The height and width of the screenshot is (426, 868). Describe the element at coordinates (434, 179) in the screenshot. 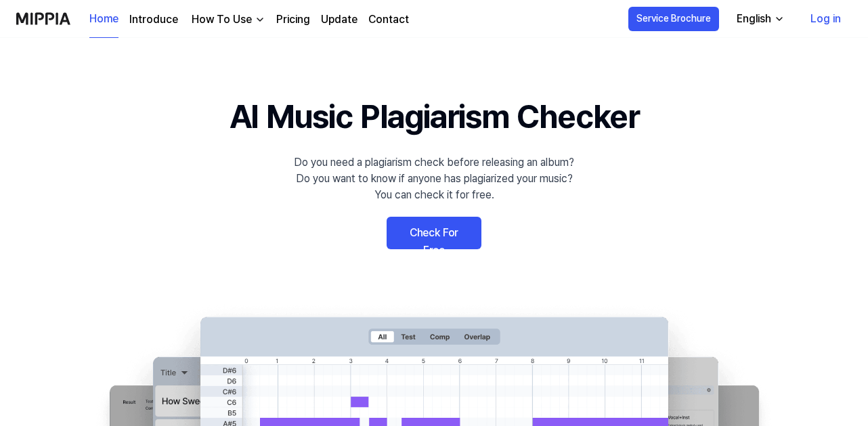

I see `div: Do you need a plagiarism check before releasing an album? Do you want to know if anyone has plagi...` at that location.